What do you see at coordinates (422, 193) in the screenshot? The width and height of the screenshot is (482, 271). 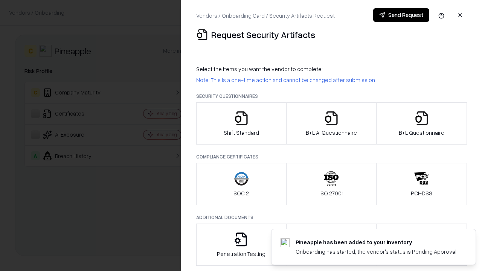 I see `p: PCI-DSS` at bounding box center [422, 193].